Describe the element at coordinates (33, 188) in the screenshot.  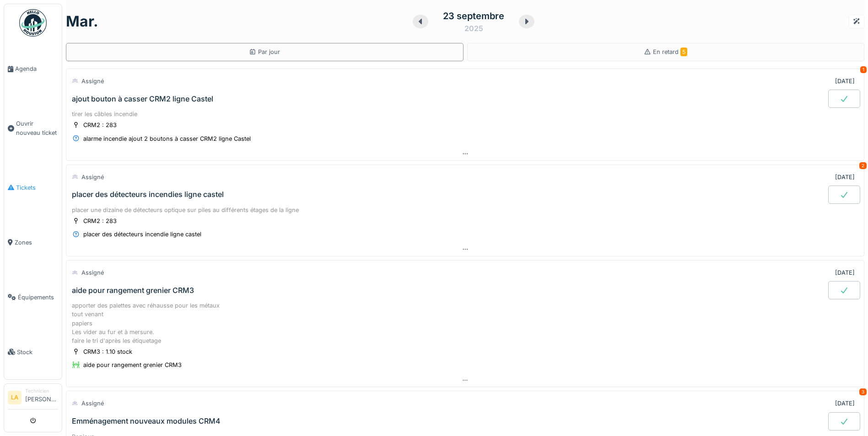
I see `a: Tickets` at that location.